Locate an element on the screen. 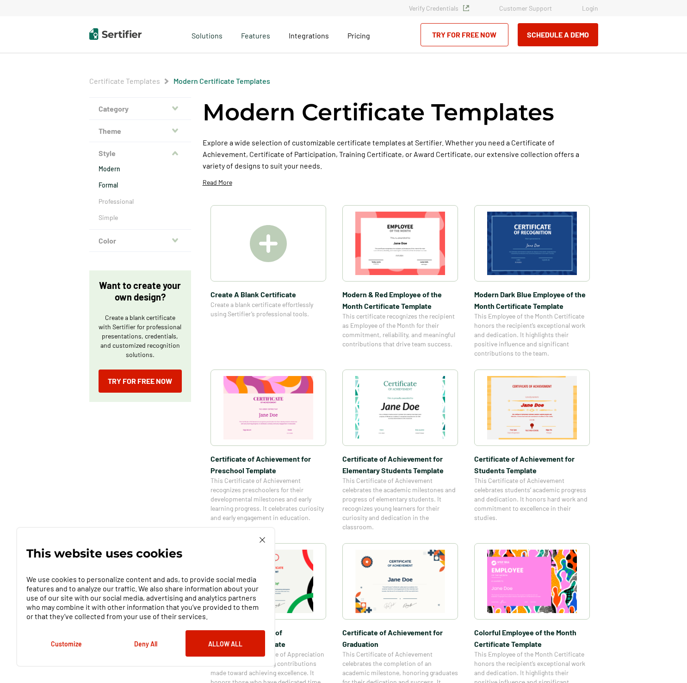  span: This certificate recognizes the recipient as Employee of the Month for their commitment, reliabil... is located at coordinates (400, 330).